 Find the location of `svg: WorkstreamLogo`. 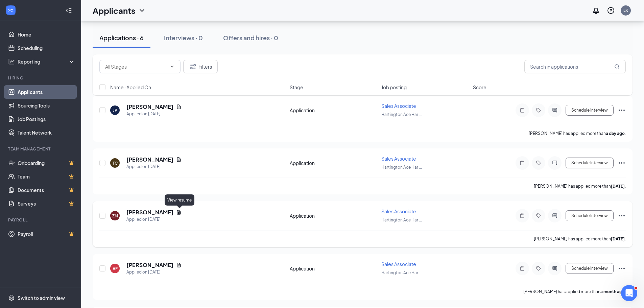

svg: WorkstreamLogo is located at coordinates (11, 10).